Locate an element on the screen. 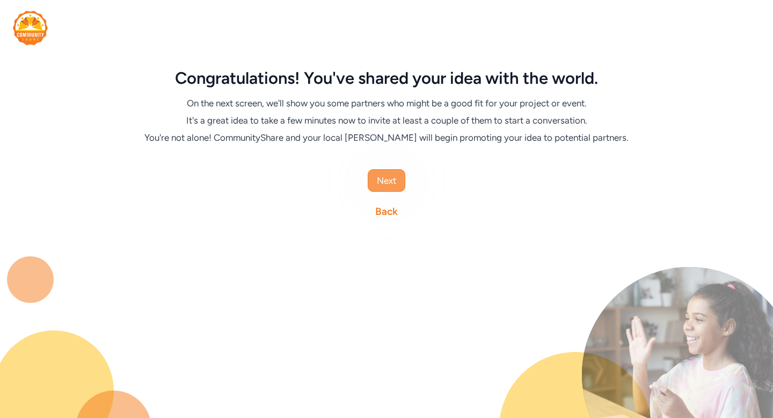  span: Next is located at coordinates (387, 180).